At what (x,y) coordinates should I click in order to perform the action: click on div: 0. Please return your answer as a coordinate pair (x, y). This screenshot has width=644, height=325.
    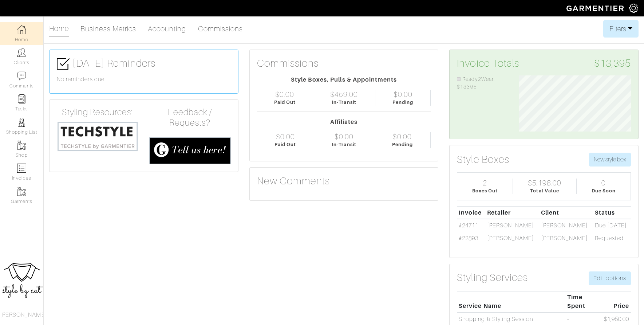
    Looking at the image, I should click on (604, 183).